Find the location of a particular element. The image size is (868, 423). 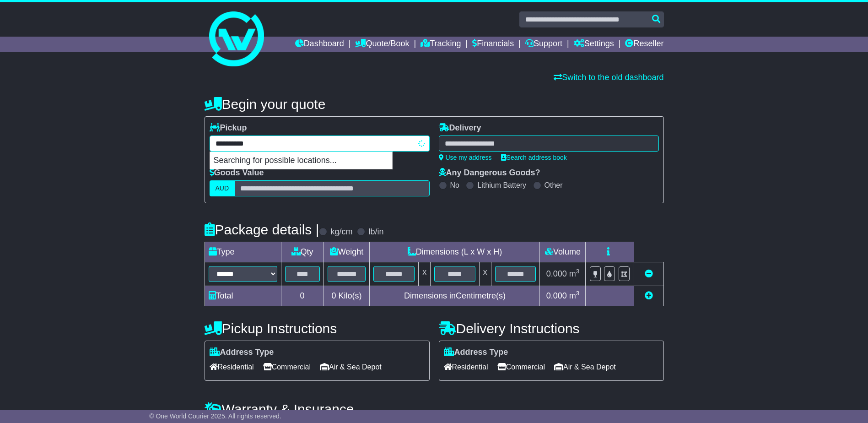

td: Kilo(s) is located at coordinates (346, 296).